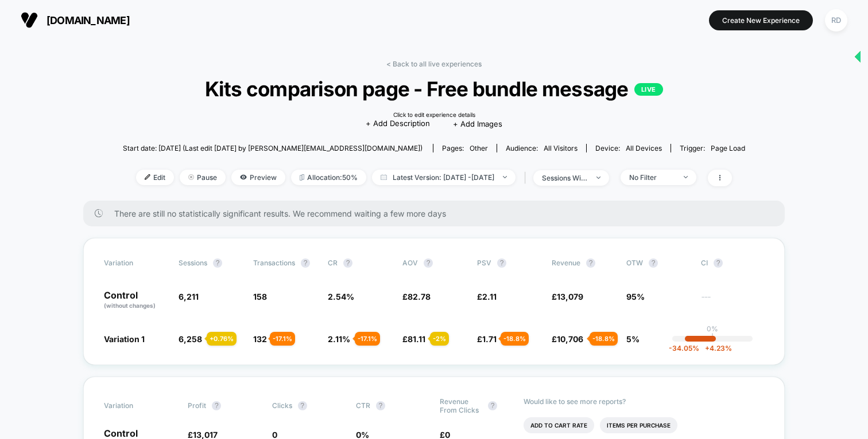 Image resolution: width=868 pixels, height=439 pixels. Describe the element at coordinates (419, 297) in the screenshot. I see `span: 82.78` at that location.